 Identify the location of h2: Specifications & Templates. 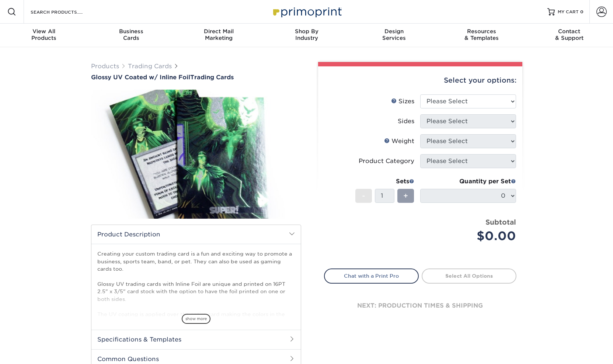
(196, 339).